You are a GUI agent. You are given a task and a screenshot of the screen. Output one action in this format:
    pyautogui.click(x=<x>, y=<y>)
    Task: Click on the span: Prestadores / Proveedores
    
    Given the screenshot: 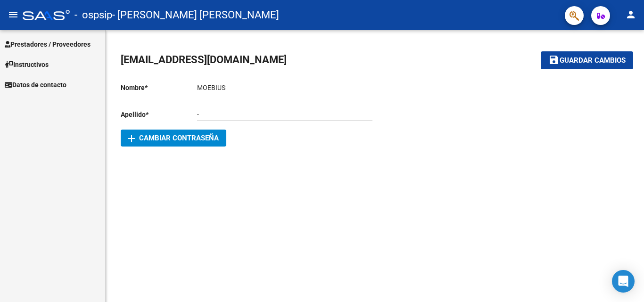 What is the action you would take?
    pyautogui.click(x=48, y=45)
    